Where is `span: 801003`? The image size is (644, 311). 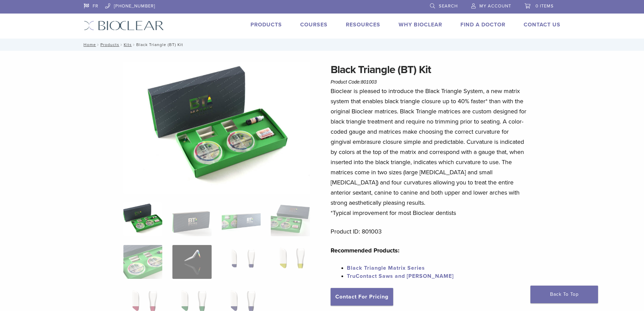 span: 801003 is located at coordinates (369, 82).